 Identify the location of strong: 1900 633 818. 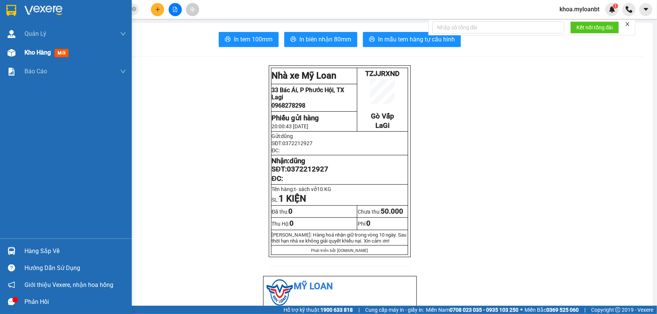
(336, 310).